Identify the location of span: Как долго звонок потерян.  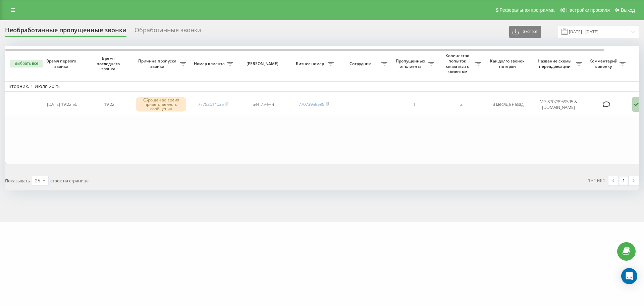
(508, 64).